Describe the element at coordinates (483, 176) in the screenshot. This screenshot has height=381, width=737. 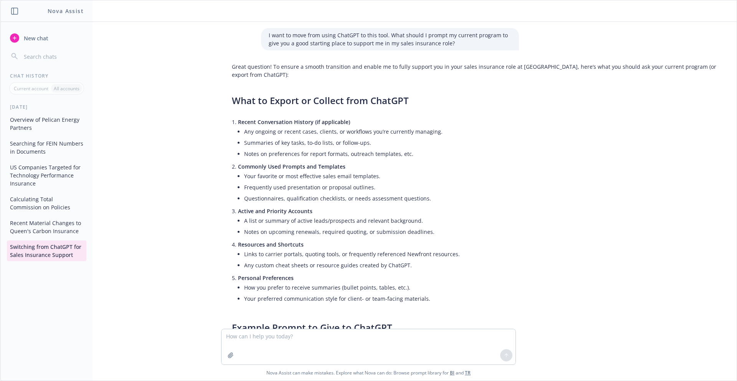
I see `li: Your favorite or most effective sales email templates.` at that location.